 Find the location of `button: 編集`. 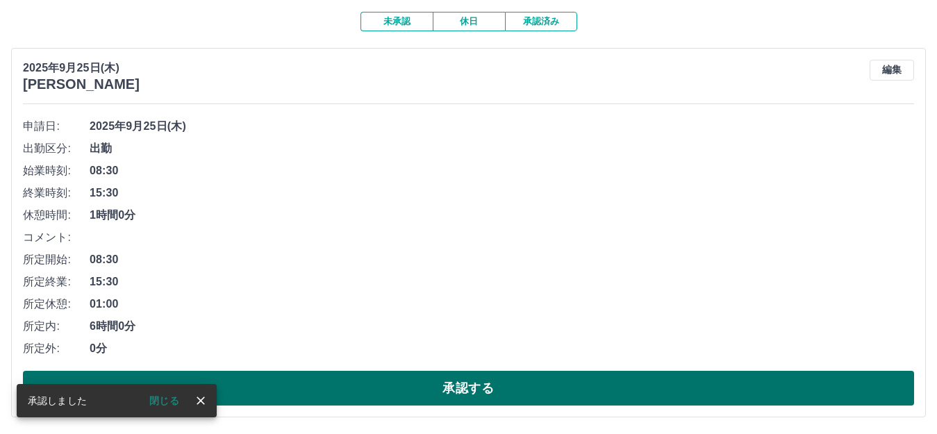

button: 編集 is located at coordinates (892, 70).